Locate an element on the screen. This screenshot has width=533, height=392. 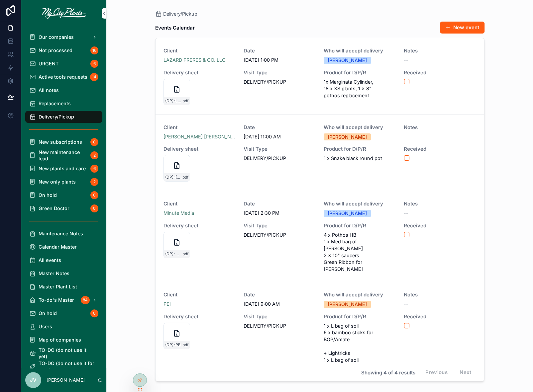
span: Notes is located at coordinates (439, 204).